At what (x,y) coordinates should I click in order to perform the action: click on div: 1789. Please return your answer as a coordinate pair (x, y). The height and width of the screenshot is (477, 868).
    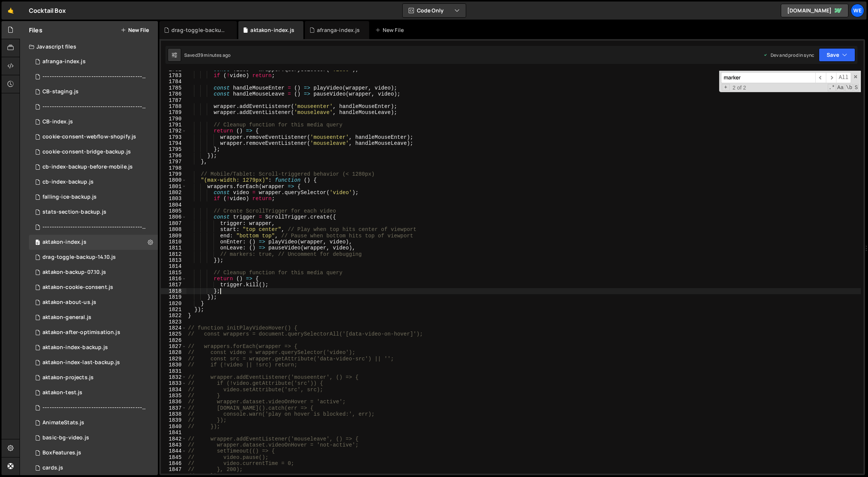
    Looking at the image, I should click on (174, 113).